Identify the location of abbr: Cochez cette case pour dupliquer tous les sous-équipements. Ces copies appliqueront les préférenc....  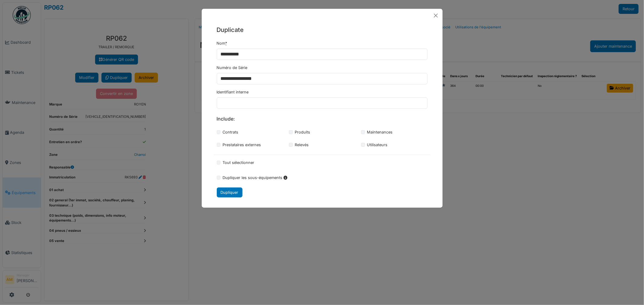
(285, 181).